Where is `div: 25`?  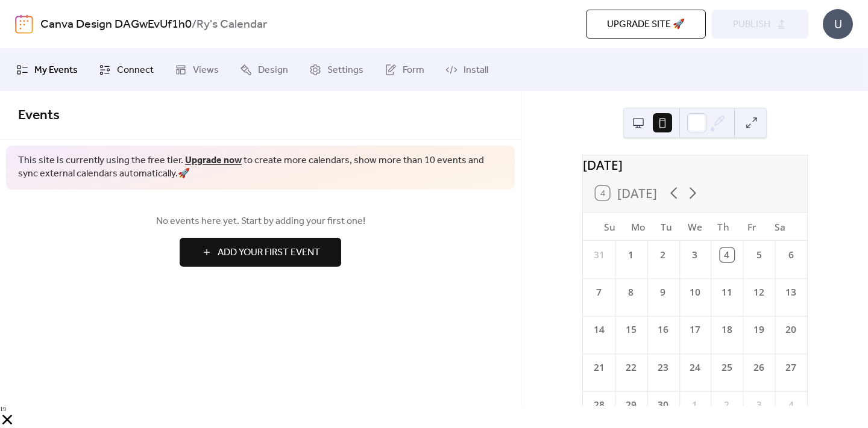 div: 25 is located at coordinates (726, 367).